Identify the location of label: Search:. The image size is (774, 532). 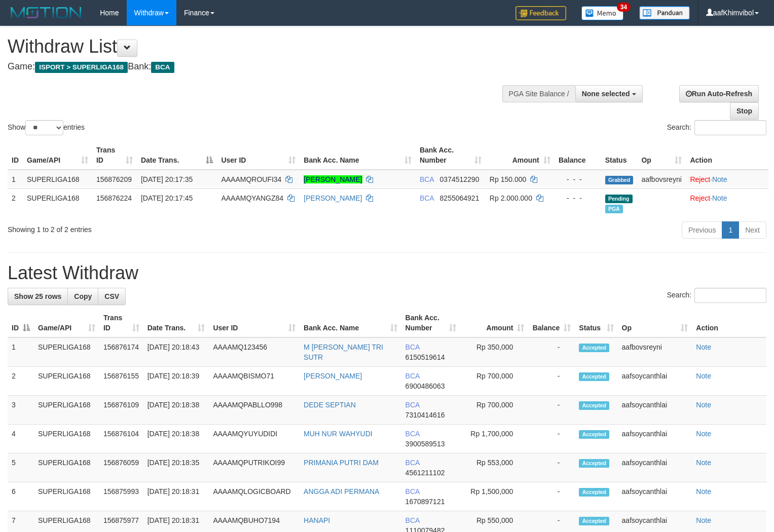
(717, 295).